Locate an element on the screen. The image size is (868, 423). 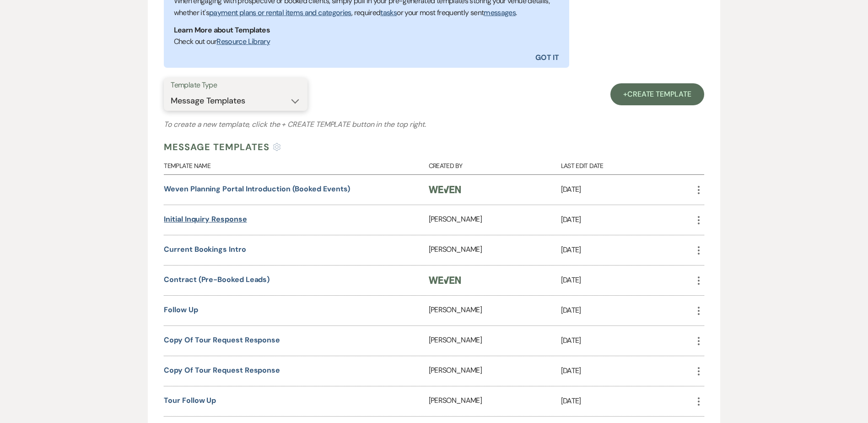
div: Last Edit Date is located at coordinates (627, 164).